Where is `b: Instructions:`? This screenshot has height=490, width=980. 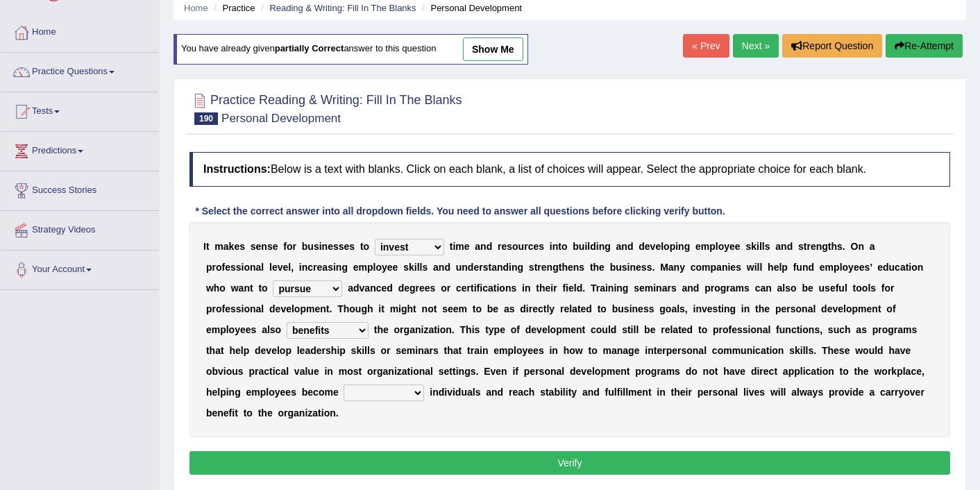
b: Instructions: is located at coordinates (236, 169).